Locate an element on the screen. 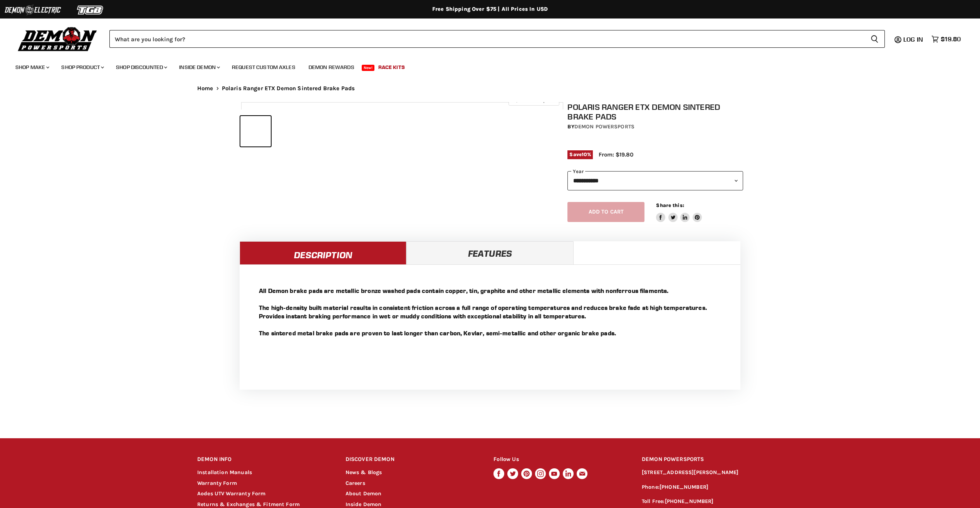 The image size is (980, 508). h1: Polaris Ranger ETX Demon Sintered Brake Pads is located at coordinates (656, 112).